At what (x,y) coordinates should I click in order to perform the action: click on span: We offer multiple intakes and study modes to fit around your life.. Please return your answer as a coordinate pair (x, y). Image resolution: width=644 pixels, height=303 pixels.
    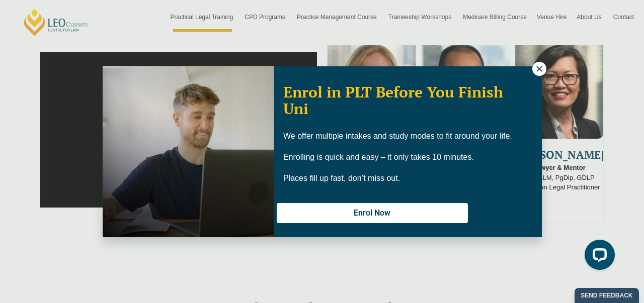
    Looking at the image, I should click on (398, 136).